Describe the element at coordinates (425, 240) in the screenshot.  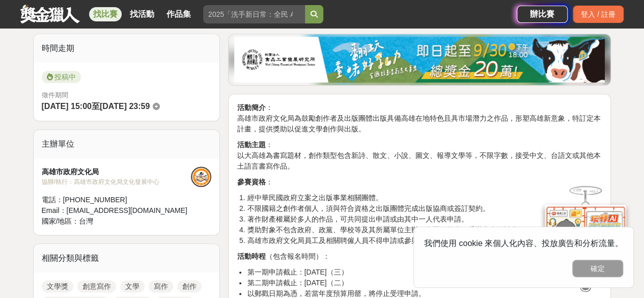
I see `li: 高雄市政府文化局員工及相關聘僱人員不得申請或參與作品創作。` at that location.